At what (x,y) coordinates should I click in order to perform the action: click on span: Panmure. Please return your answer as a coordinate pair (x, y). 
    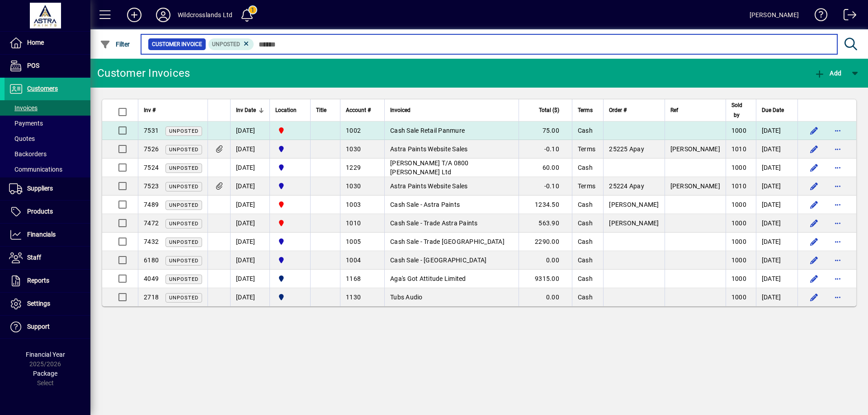
    Looking at the image, I should click on (290, 279).